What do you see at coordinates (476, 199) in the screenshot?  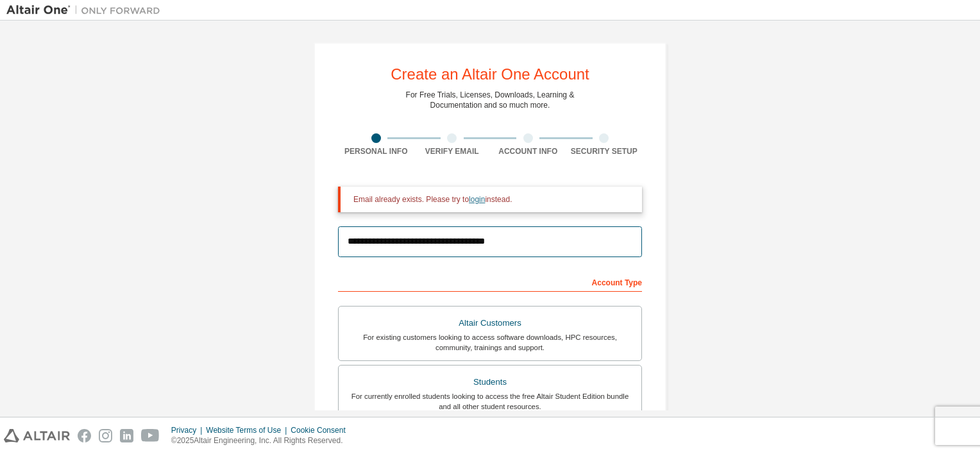 I see `a: login` at bounding box center [476, 199].